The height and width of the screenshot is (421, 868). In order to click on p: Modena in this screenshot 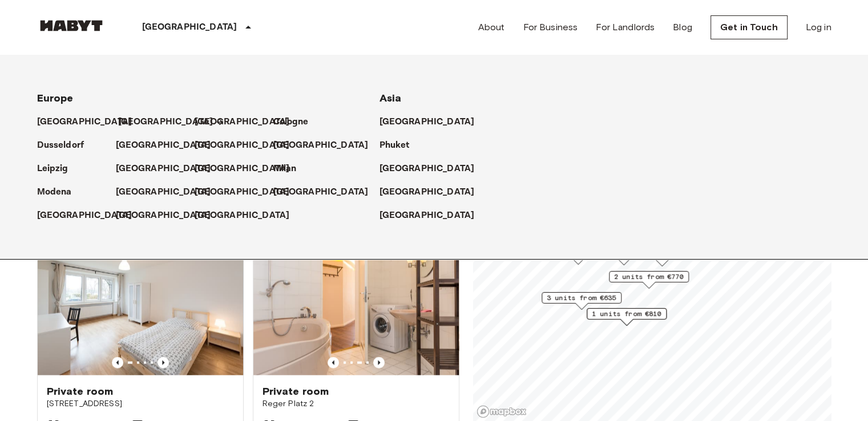, I will do `click(54, 192)`.